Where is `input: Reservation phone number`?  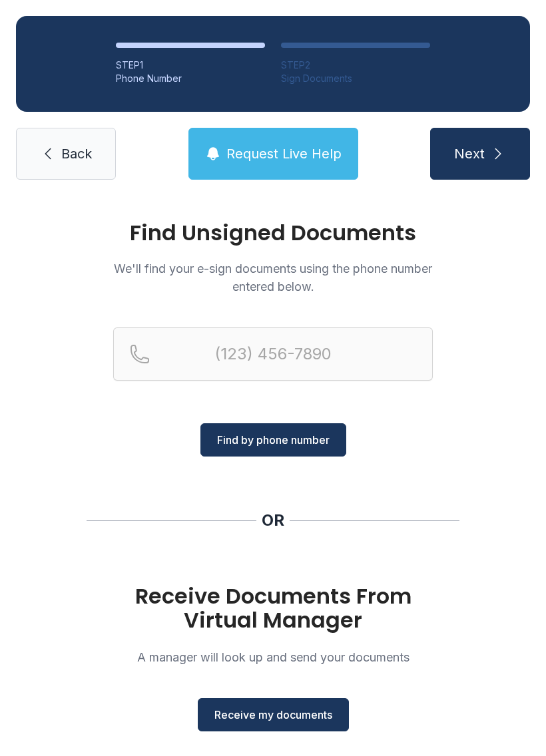
input: Reservation phone number is located at coordinates (273, 354).